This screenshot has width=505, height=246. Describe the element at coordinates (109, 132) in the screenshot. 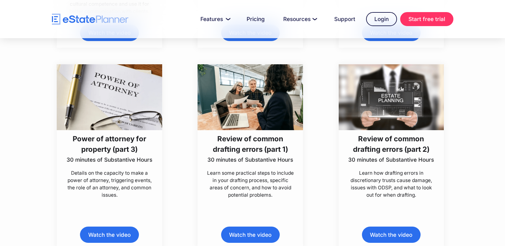

I see `a: Power of attorney for property (part 3)30 minutes of Substantive HoursDetails on the capacity to ...` at that location.